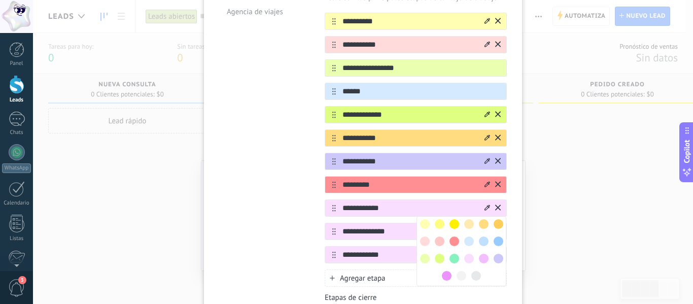 This screenshot has height=304, width=693. What do you see at coordinates (17, 100) in the screenshot?
I see `div: Leads` at bounding box center [17, 100].